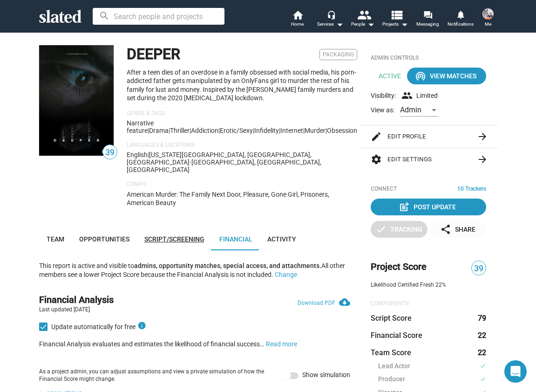 The height and width of the screenshot is (392, 536). What do you see at coordinates (242, 198) in the screenshot?
I see `p: American Murder: The Family Next Door, Pleasure, Gone Girl, Prisoners, American Beauty` at bounding box center [242, 198].